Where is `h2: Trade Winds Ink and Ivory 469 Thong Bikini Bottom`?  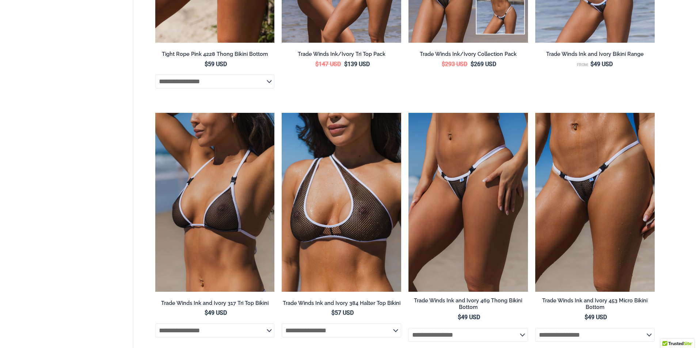 h2: Trade Winds Ink and Ivory 469 Thong Bikini Bottom is located at coordinates (468, 304).